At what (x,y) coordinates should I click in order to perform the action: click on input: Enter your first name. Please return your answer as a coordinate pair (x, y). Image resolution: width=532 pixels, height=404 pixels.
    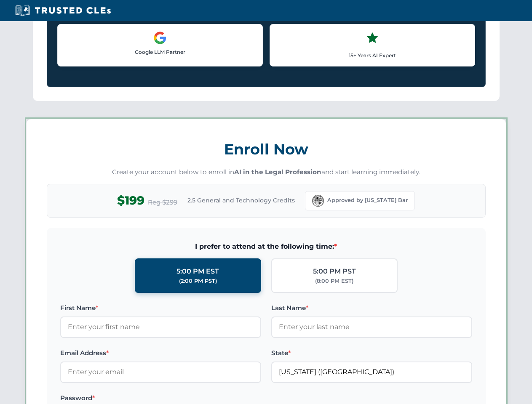
    Looking at the image, I should click on (160, 327).